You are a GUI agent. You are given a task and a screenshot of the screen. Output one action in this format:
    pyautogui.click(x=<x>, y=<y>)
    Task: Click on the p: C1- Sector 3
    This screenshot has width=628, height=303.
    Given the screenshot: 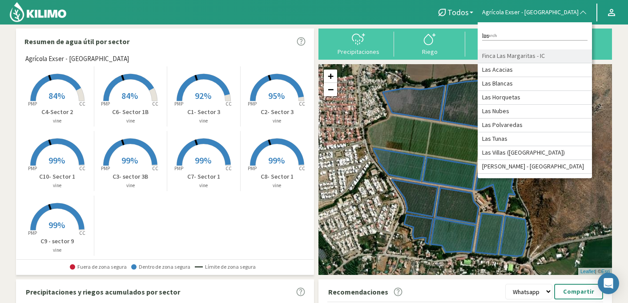 What is the action you would take?
    pyautogui.click(x=204, y=112)
    